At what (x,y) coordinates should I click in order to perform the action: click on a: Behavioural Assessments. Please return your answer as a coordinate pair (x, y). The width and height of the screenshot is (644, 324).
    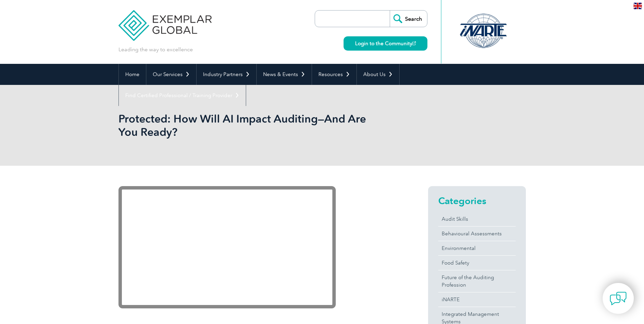
    Looking at the image, I should click on (477, 234).